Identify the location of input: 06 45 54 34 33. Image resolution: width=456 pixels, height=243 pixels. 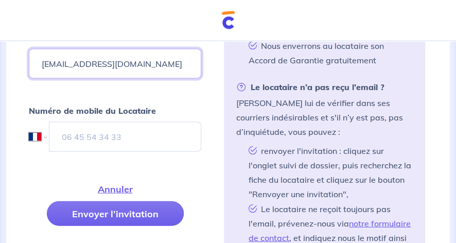
(125, 137).